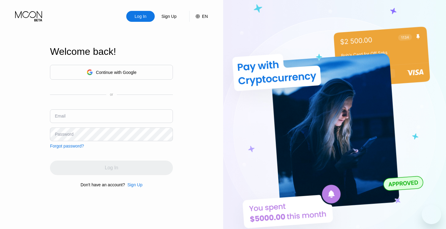 This screenshot has width=446, height=229. What do you see at coordinates (60, 116) in the screenshot?
I see `div: Email` at bounding box center [60, 116].